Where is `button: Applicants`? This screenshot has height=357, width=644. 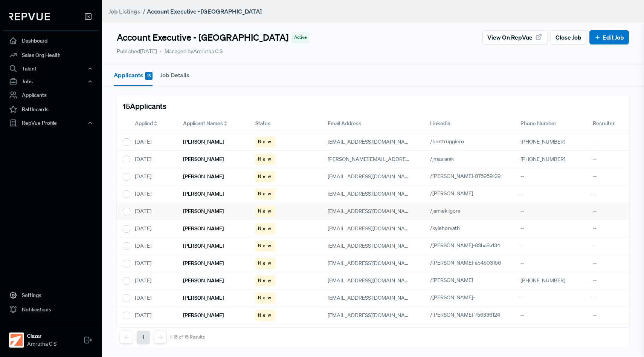 button: Applicants is located at coordinates (133, 75).